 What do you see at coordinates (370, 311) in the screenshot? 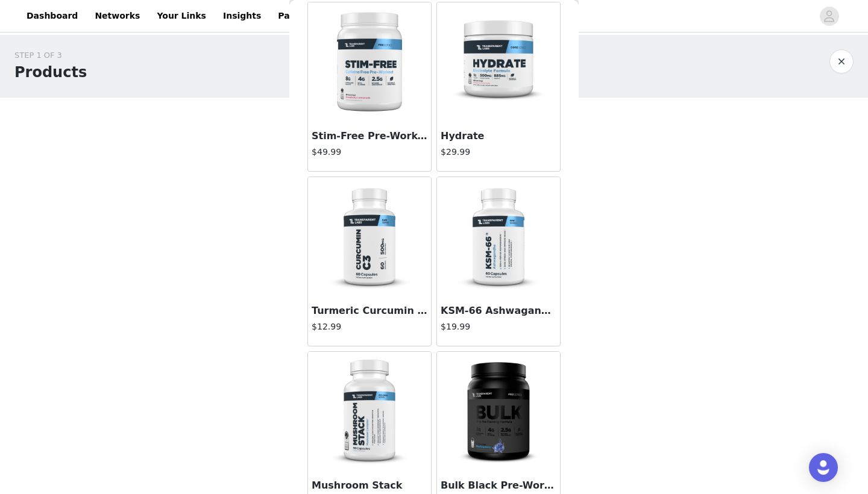
I see `h3: Turmeric Curcumin C3 Complex` at bounding box center [370, 311].